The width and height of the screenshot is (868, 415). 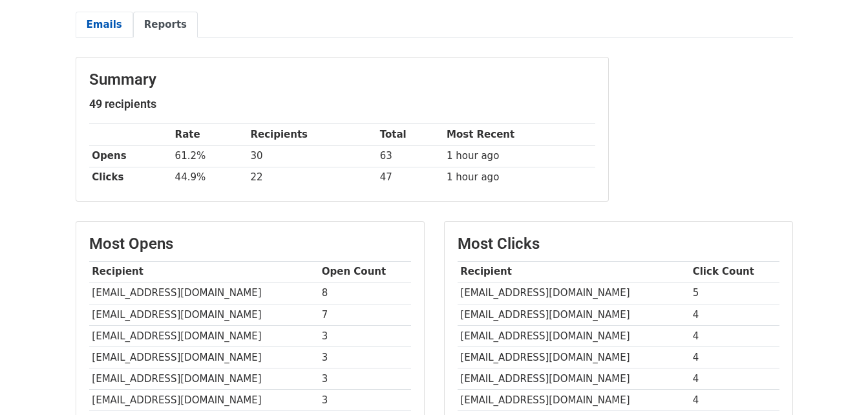 What do you see at coordinates (210, 135) in the screenshot?
I see `th: Rate` at bounding box center [210, 135].